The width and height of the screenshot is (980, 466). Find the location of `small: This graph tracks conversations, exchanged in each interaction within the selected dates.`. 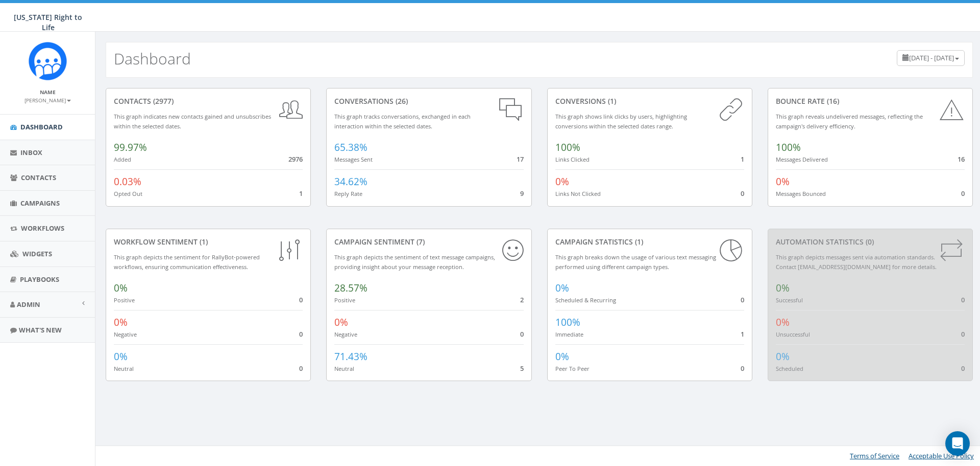

small: This graph tracks conversations, exchanged in each interaction within the selected dates. is located at coordinates (402, 121).